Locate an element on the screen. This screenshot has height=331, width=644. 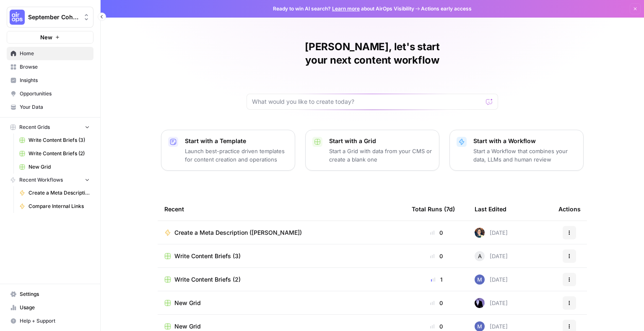
button: Recent Grids is located at coordinates (50, 127).